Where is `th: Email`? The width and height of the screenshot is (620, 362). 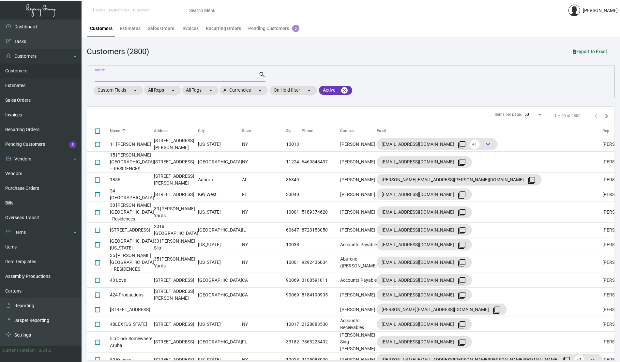
th: Email is located at coordinates (490, 131).